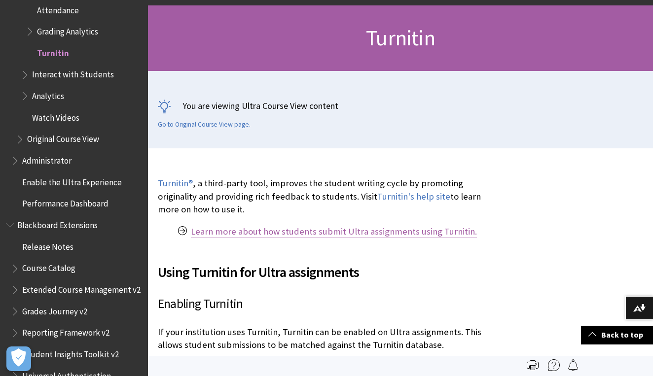 This screenshot has width=653, height=376. What do you see at coordinates (56, 116) in the screenshot?
I see `span: Watch Videos` at bounding box center [56, 116].